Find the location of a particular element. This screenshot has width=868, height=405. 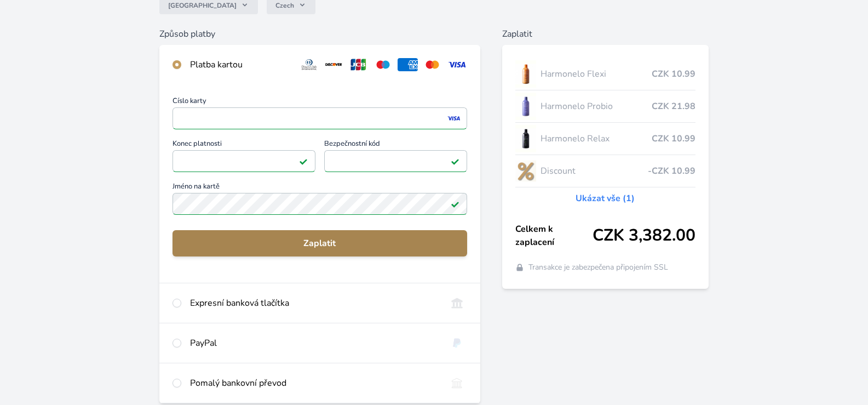

span: -CZK 10.99 is located at coordinates (671, 171).